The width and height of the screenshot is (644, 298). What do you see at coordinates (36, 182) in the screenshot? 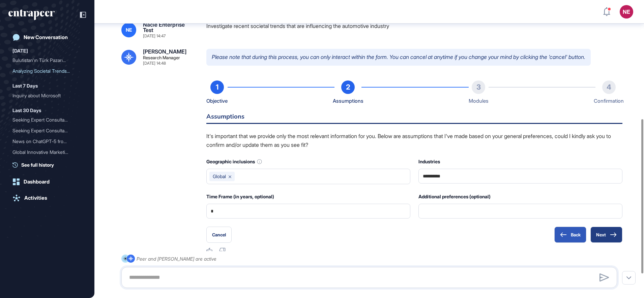
I see `div: Dashboard` at bounding box center [36, 182].